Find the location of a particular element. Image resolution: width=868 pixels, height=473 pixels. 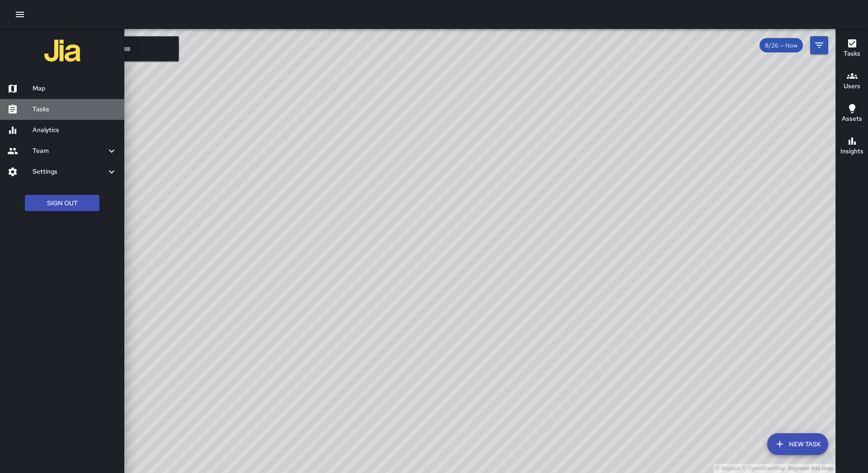

h6: Assets is located at coordinates (852, 119).